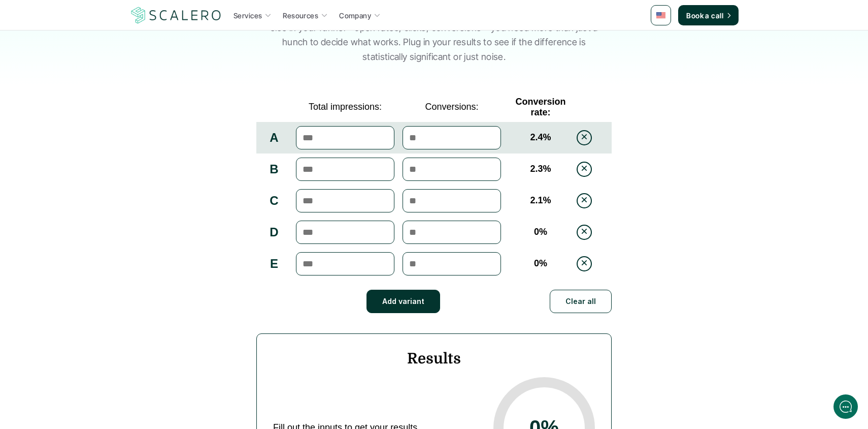 The image size is (868, 429). What do you see at coordinates (345, 107) in the screenshot?
I see `td: Total impressions:` at bounding box center [345, 107].